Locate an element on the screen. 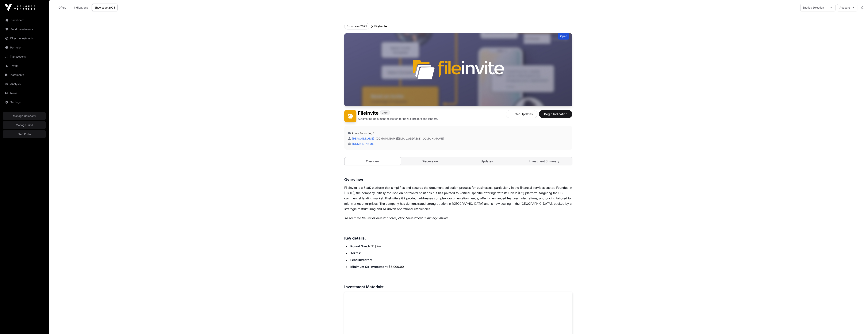 This screenshot has width=868, height=334. h1: FileInvite is located at coordinates (368, 113).